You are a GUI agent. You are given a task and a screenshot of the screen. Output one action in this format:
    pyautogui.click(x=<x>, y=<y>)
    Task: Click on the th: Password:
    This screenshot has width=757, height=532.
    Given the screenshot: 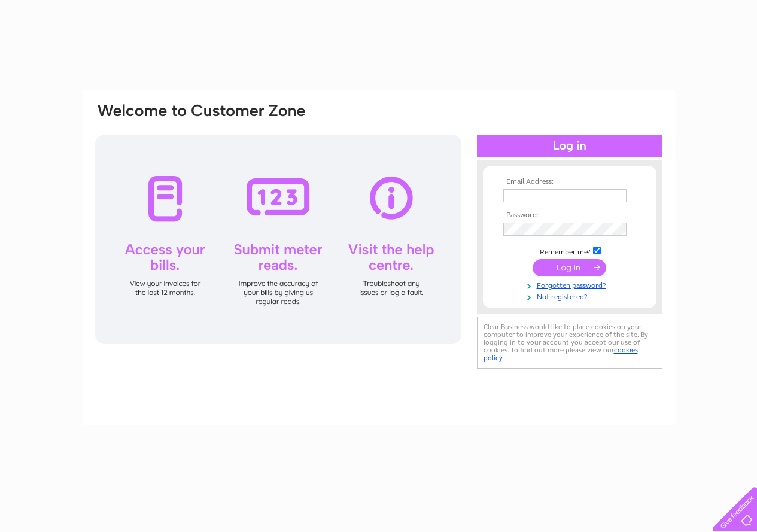 What is the action you would take?
    pyautogui.click(x=569, y=215)
    